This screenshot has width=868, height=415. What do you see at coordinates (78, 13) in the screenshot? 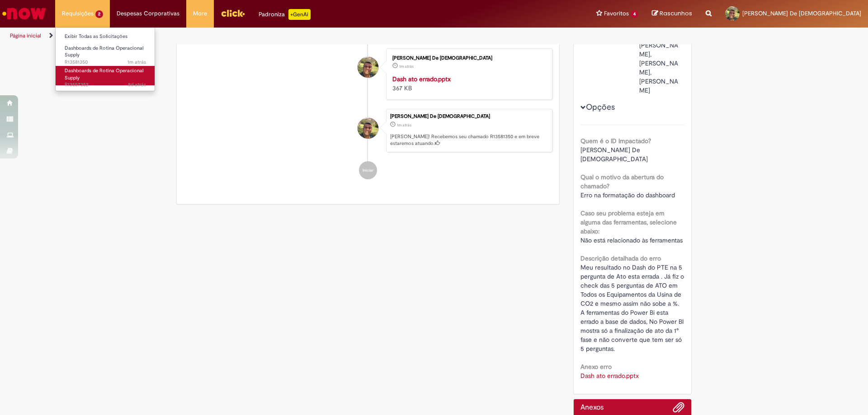
I see `span: Requisições` at bounding box center [78, 13].